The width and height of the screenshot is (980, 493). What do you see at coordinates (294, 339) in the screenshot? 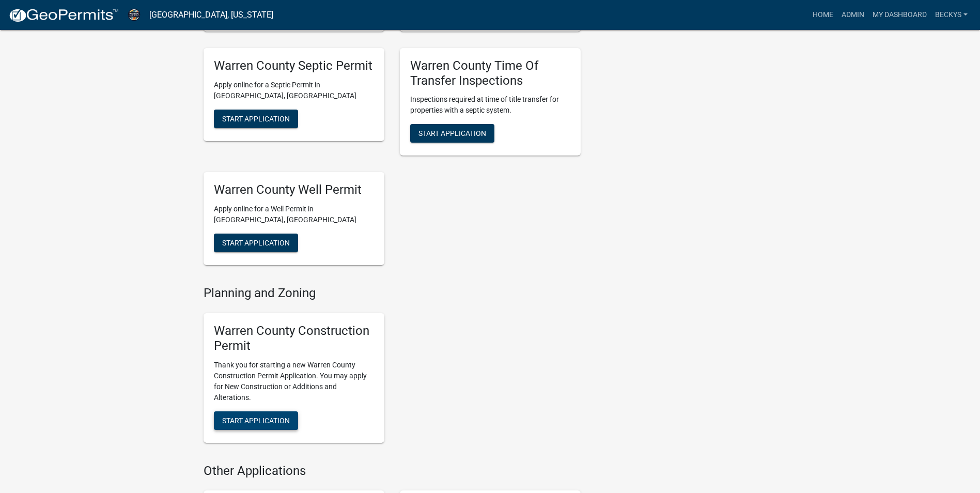
I see `h5: Warren County Construction Permit` at bounding box center [294, 339].